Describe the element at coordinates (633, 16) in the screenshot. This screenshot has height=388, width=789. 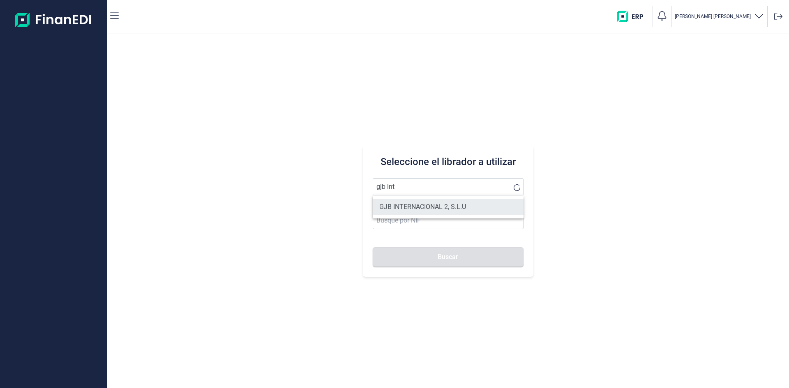
I see `img: erp` at that location.